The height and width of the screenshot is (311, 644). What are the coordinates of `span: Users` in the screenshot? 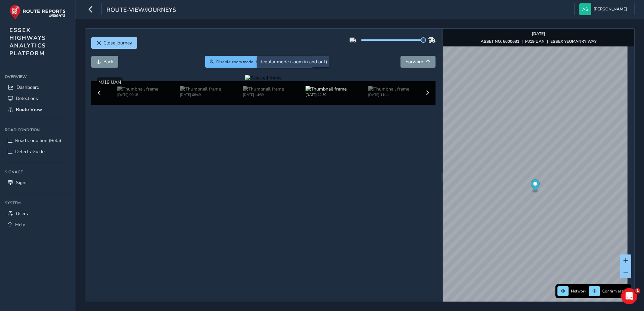 It's located at (22, 213).